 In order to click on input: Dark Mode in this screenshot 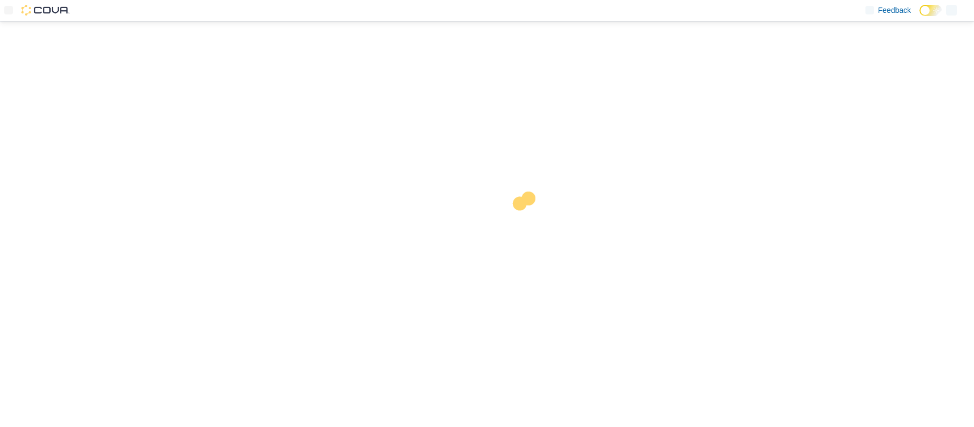, I will do `click(930, 10)`.